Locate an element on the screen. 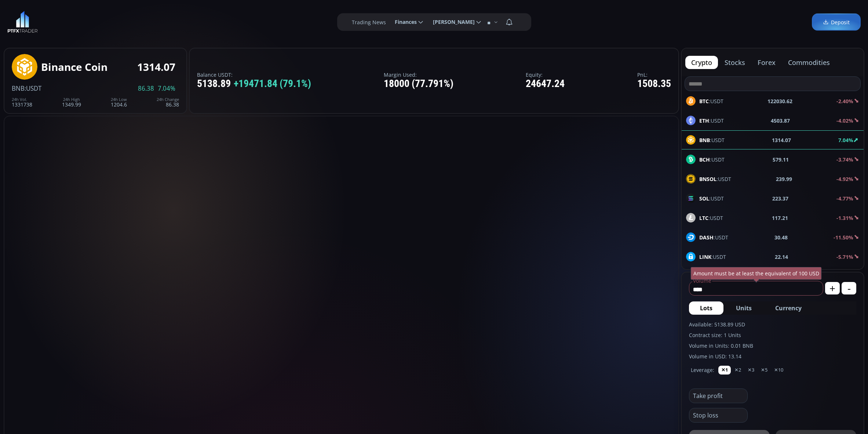  b: 223.37 is located at coordinates (781, 198).